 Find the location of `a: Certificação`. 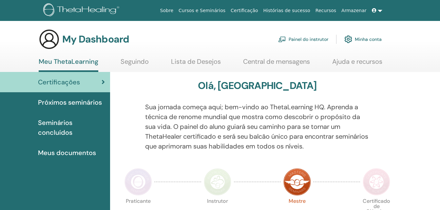

a: Certificação is located at coordinates (244, 10).